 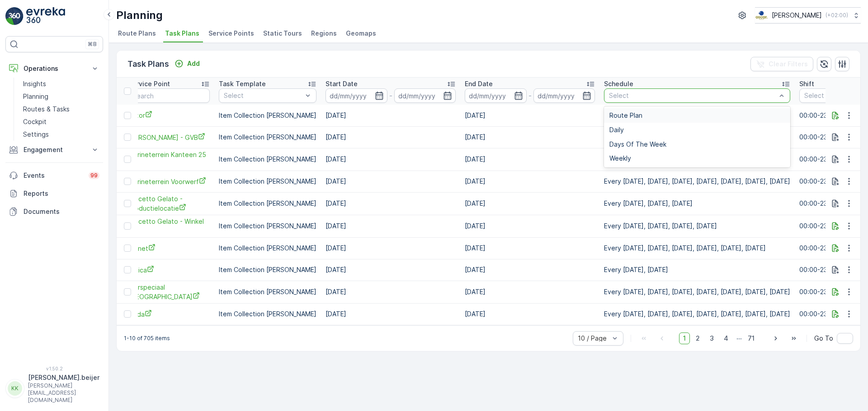 What do you see at coordinates (54, 175) in the screenshot?
I see `a: Events99` at bounding box center [54, 175].